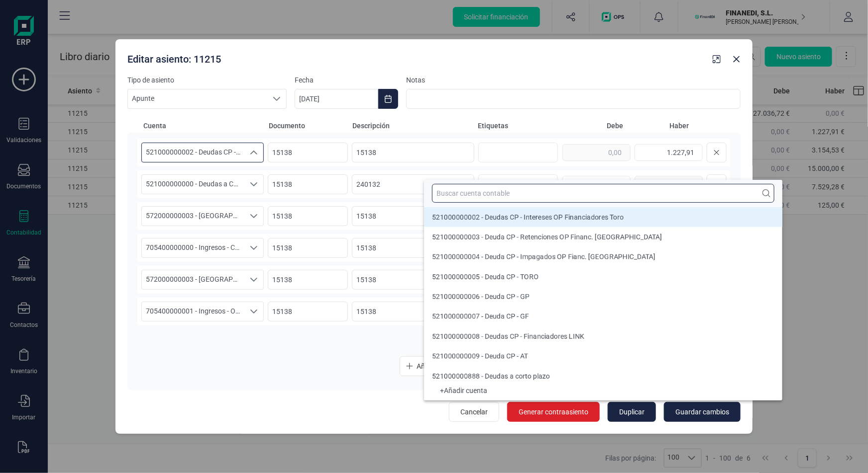  Describe the element at coordinates (309, 126) in the screenshot. I see `span: Documento` at that location.